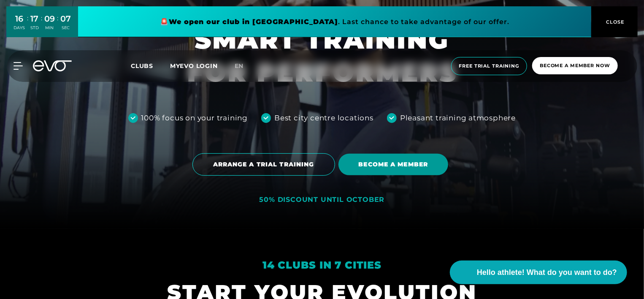 Image resolution: width=644 pixels, height=299 pixels. What do you see at coordinates (615, 21) in the screenshot?
I see `button: CLOSE` at bounding box center [615, 21].